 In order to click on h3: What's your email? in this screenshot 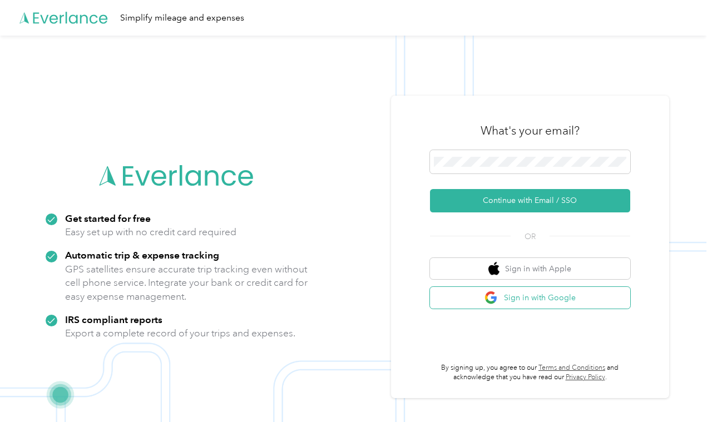, I will do `click(530, 131)`.